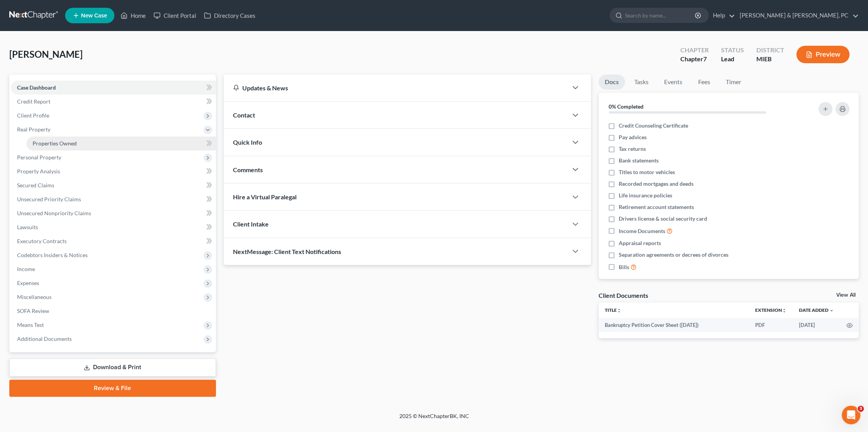 This screenshot has height=432, width=868. What do you see at coordinates (641, 82) in the screenshot?
I see `a: Tasks` at bounding box center [641, 82].